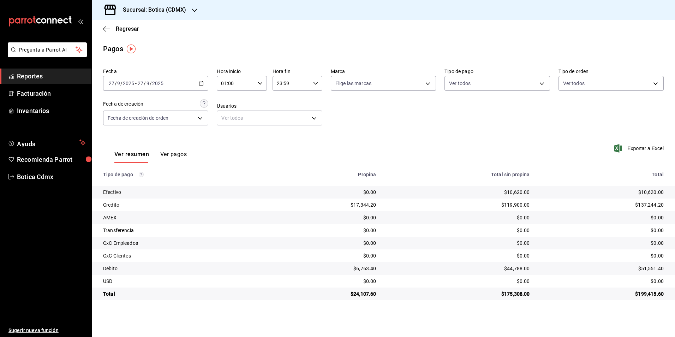  Describe the element at coordinates (152, 10) in the screenshot. I see `h3: Sucursal: Botica (CDMX)` at that location.